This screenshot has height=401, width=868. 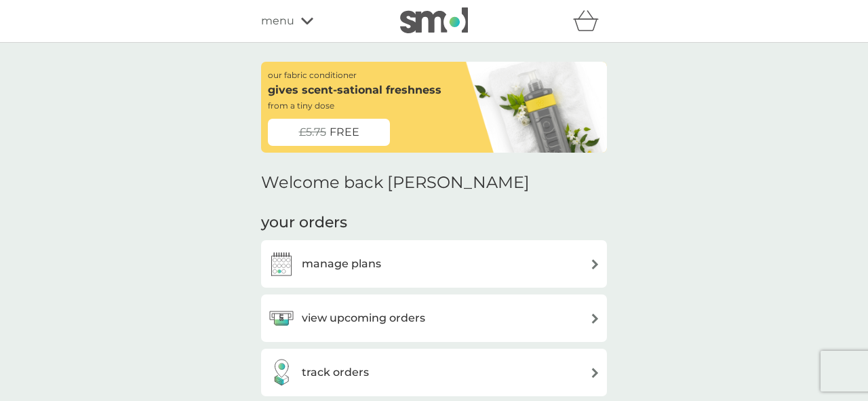 I want to click on span: FREE, so click(x=344, y=132).